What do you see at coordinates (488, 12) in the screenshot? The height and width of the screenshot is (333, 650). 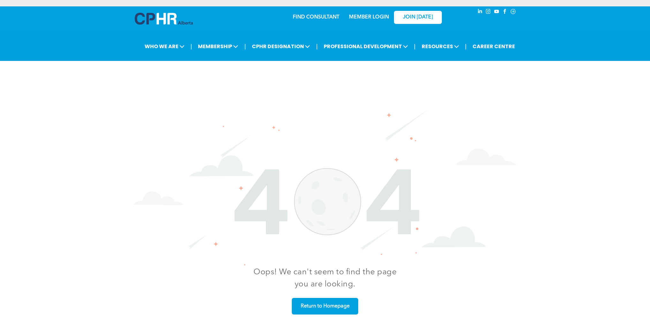 I see `a: instagram` at bounding box center [488, 12].